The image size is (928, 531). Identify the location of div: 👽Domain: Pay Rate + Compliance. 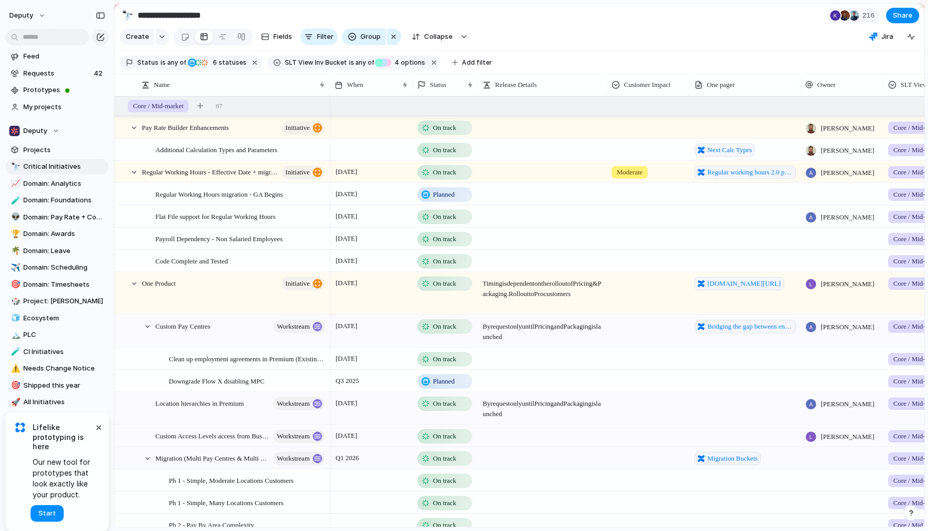
(57, 217).